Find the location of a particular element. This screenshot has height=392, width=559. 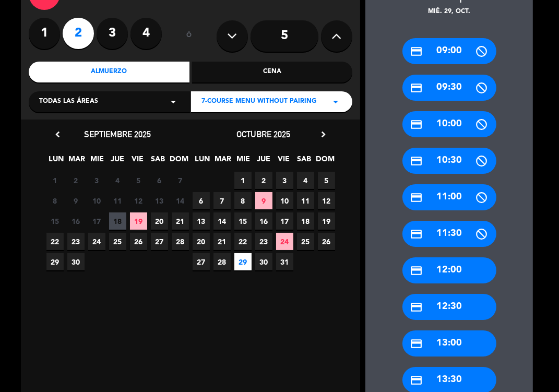

label: 3 is located at coordinates (112, 33).